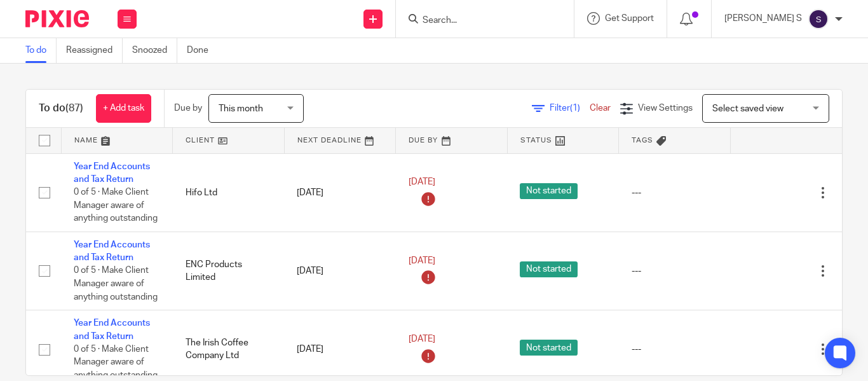  What do you see at coordinates (229, 271) in the screenshot?
I see `td: ENC Products Limited` at bounding box center [229, 271].